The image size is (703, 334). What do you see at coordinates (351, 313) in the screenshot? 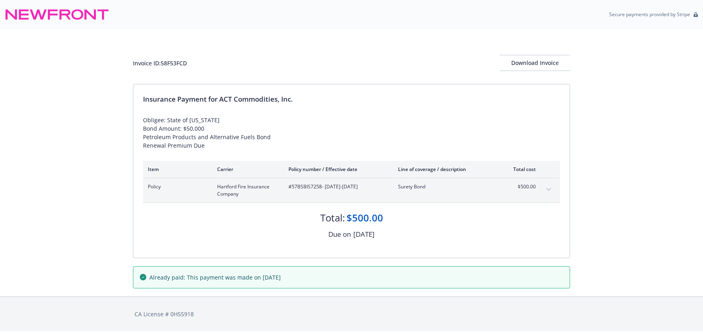
I see `div: CA License # 0H55918` at bounding box center [351, 313].